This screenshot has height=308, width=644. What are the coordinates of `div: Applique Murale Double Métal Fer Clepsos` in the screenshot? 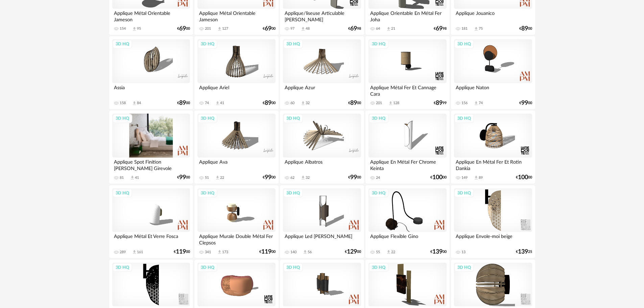 It's located at (236, 238).